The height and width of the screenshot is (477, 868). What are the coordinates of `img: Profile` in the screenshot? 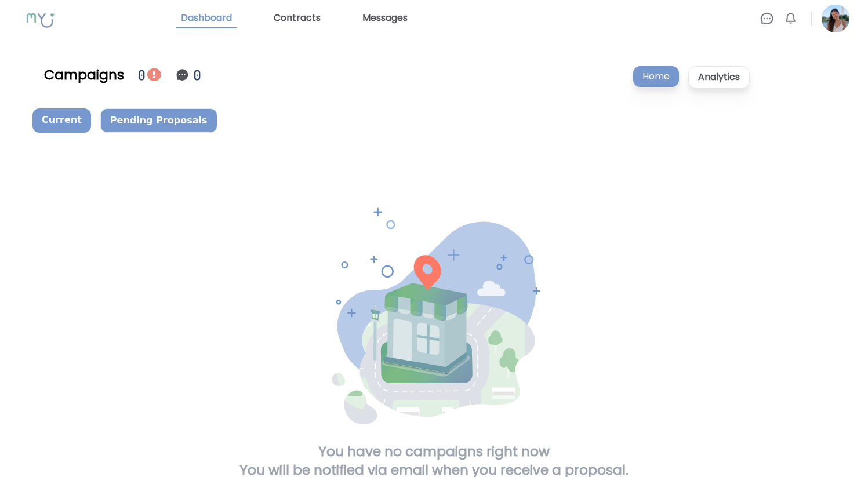 It's located at (836, 19).